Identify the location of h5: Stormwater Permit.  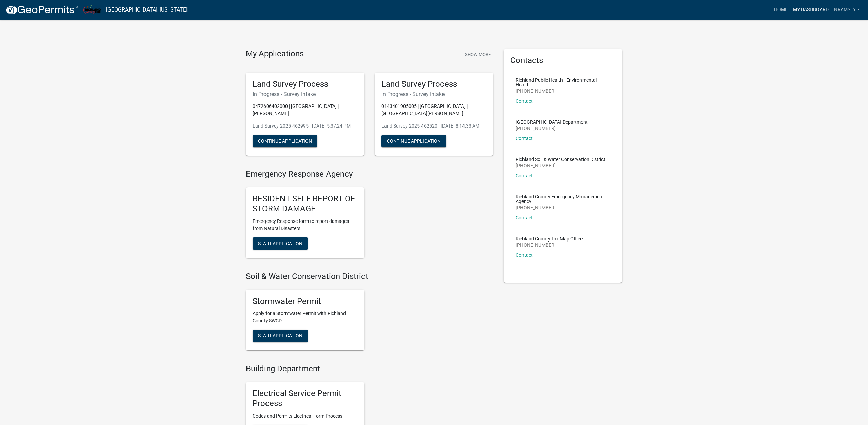
(305, 302).